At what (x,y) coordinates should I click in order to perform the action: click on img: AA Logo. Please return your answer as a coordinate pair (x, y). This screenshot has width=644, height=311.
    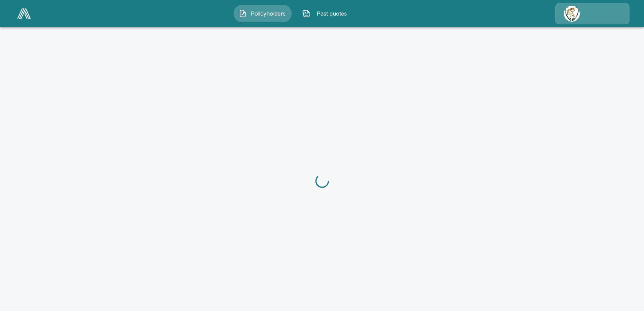
    Looking at the image, I should click on (24, 13).